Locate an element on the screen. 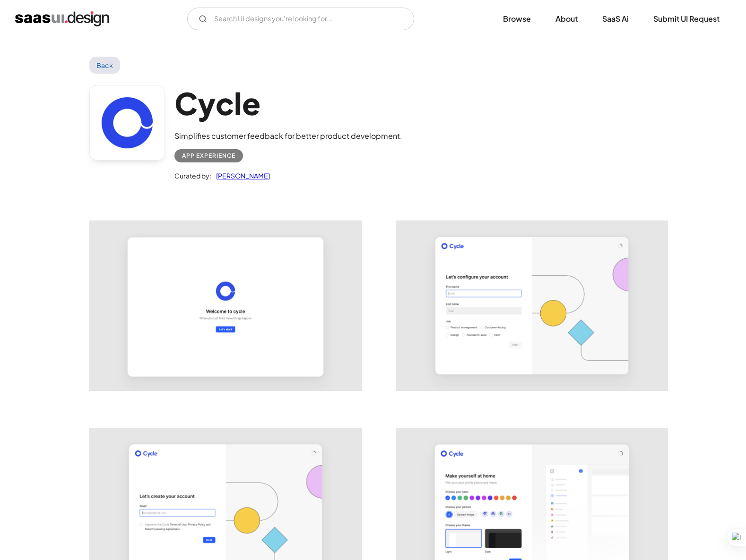 The width and height of the screenshot is (746, 560). h1: Cycle is located at coordinates (288, 103).